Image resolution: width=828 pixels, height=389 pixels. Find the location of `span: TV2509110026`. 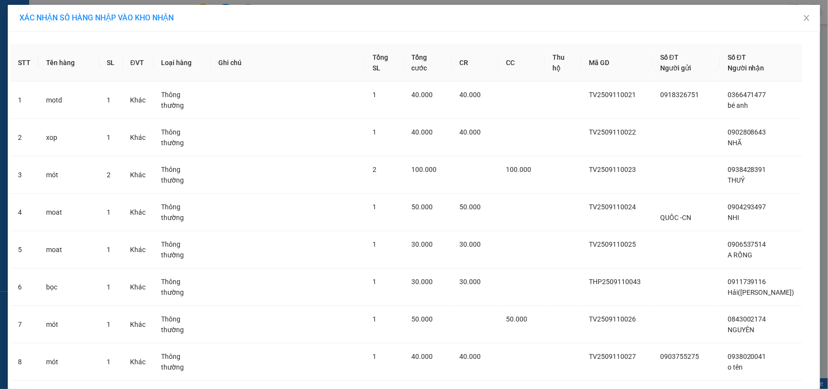

span: TV2509110026 is located at coordinates (612, 319).